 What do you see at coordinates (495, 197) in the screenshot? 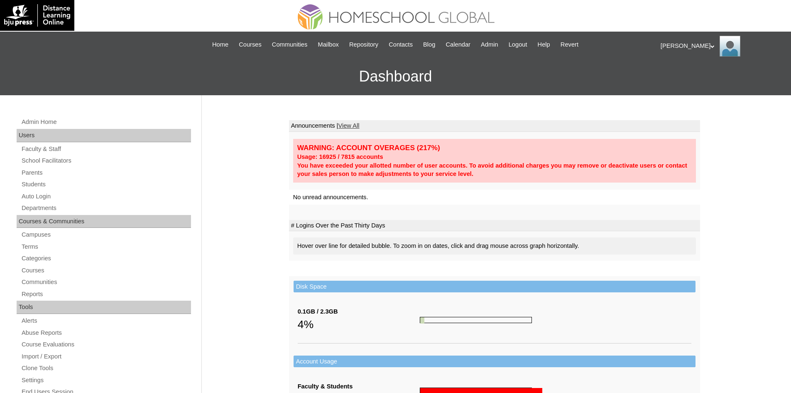
I see `td: No unread announcements.` at bounding box center [495, 197].